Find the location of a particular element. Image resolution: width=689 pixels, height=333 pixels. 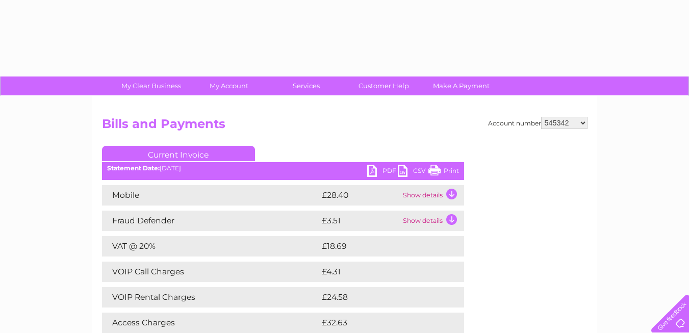

a: My Clear Business is located at coordinates (151, 86).